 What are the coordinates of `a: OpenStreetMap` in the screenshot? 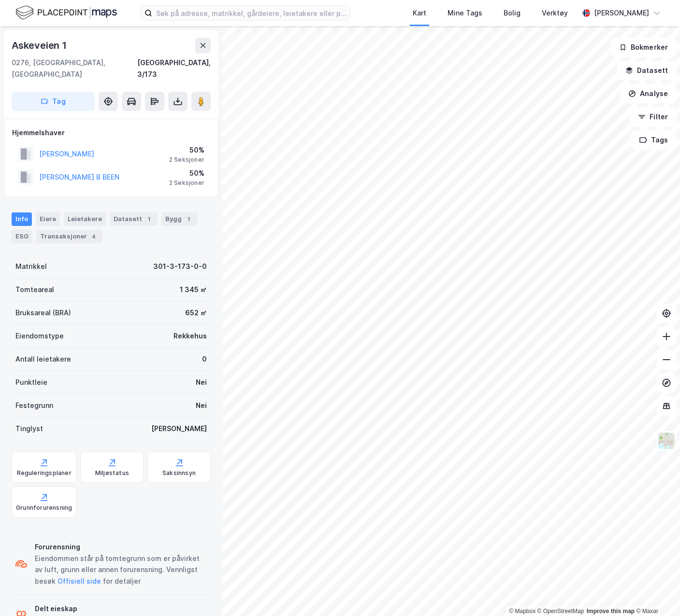 It's located at (560, 611).